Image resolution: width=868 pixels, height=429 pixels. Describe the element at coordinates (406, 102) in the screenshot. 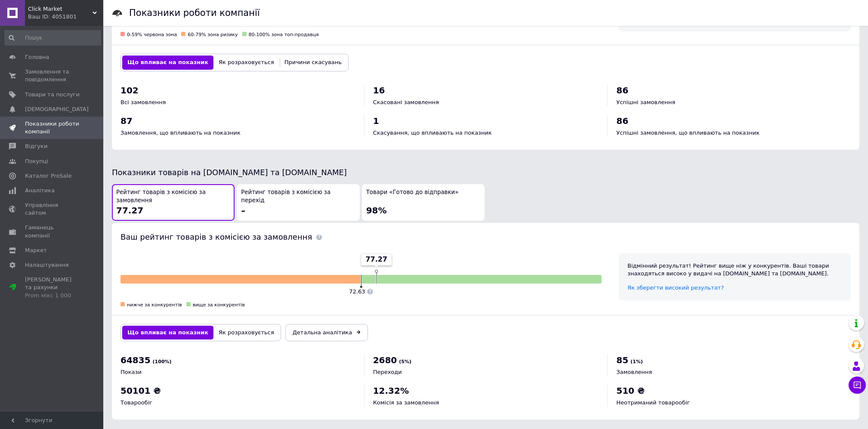

I see `span: Скасовані замовлення` at that location.